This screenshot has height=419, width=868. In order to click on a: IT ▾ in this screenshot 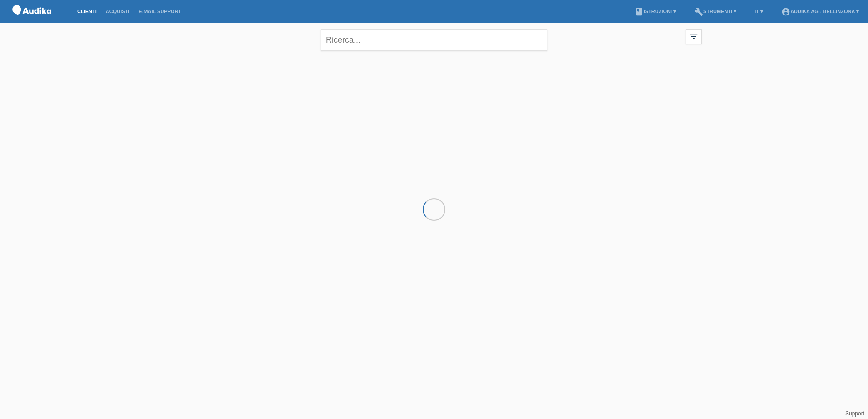, I will do `click(758, 12)`.